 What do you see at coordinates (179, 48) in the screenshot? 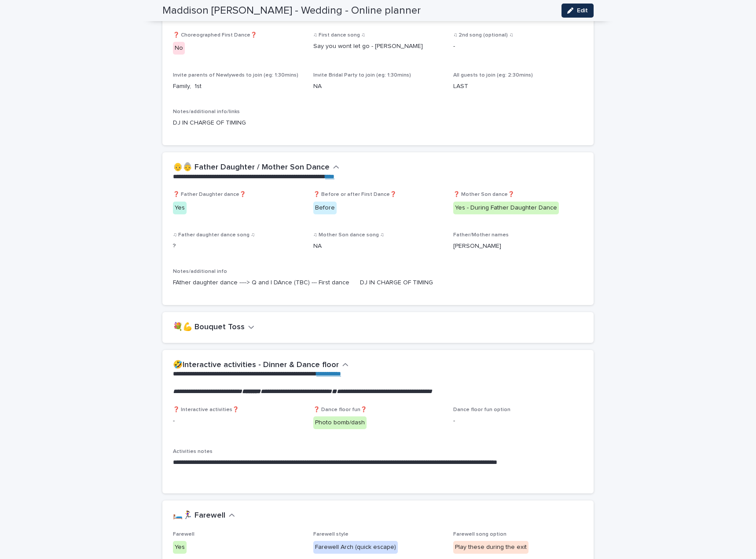
I see `div: No` at bounding box center [179, 48].